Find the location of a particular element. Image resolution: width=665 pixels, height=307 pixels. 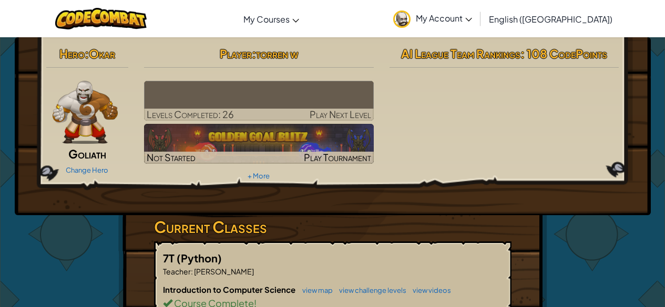

a: view videos is located at coordinates (429, 291).